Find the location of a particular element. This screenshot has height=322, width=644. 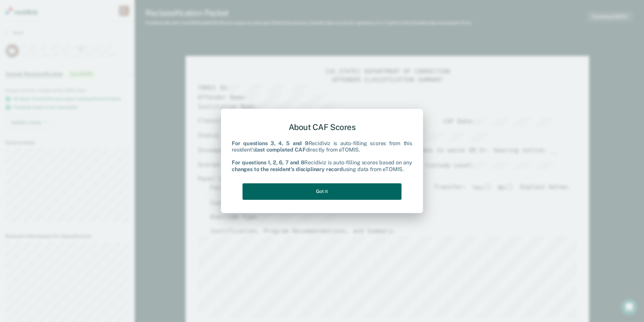

b: For questions 1, 2, 6, 7 and 8 is located at coordinates (268, 163).